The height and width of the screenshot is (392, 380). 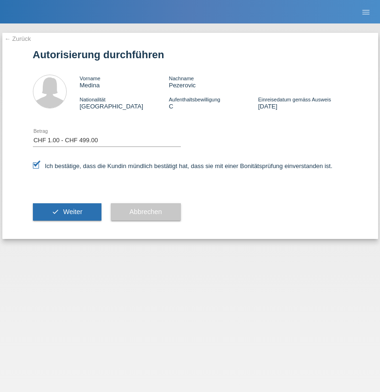 What do you see at coordinates (213, 103) in the screenshot?
I see `div: C` at bounding box center [213, 103].